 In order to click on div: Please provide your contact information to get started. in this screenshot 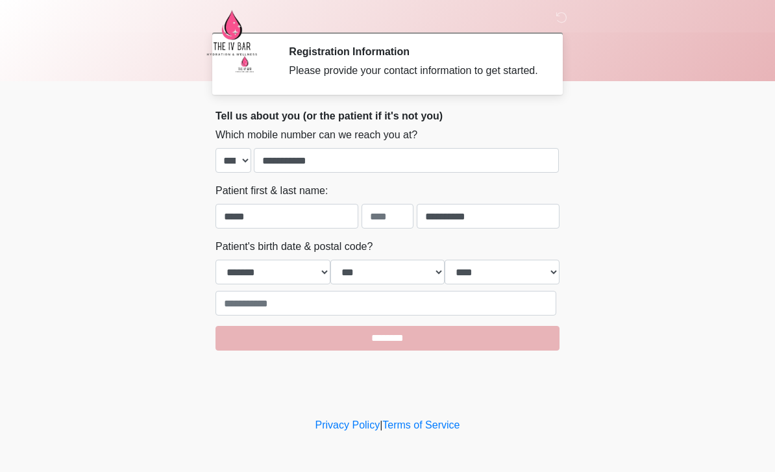, I will do `click(414, 71)`.